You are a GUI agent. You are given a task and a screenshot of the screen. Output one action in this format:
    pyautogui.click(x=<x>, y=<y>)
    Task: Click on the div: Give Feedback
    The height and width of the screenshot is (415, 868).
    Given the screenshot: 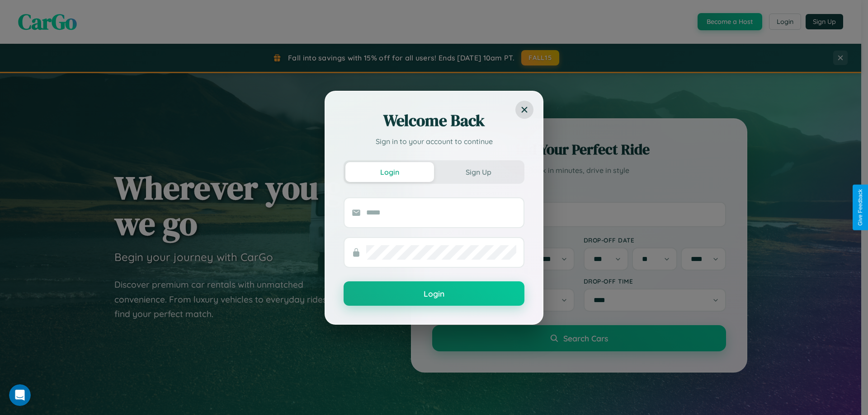 What is the action you would take?
    pyautogui.click(x=860, y=207)
    